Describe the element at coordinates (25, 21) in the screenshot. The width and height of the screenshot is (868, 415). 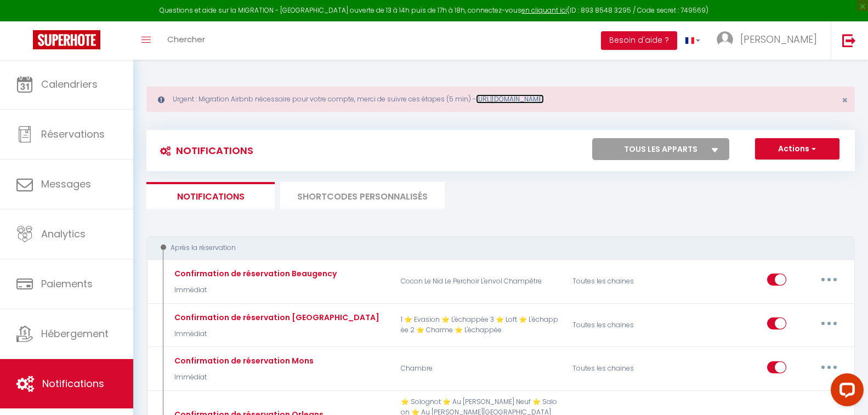
I see `button: Open LiveChat chat widget` at that location.